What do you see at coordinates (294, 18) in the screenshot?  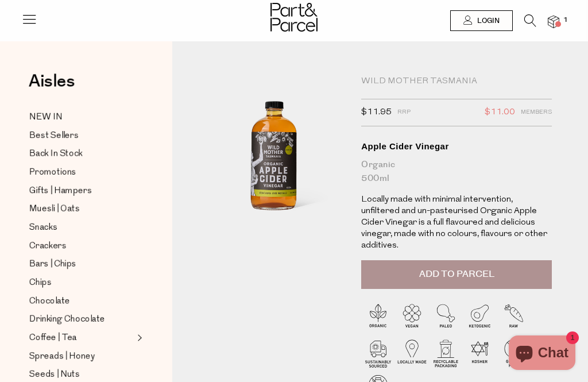 I see `img: Part&Parcel` at bounding box center [294, 18].